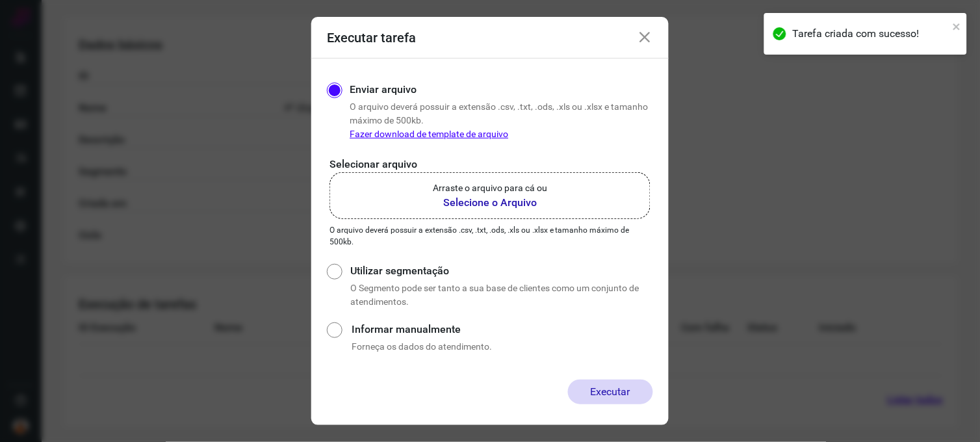 This screenshot has height=442, width=980. I want to click on p: Arraste o arquivo para cá ou, so click(490, 188).